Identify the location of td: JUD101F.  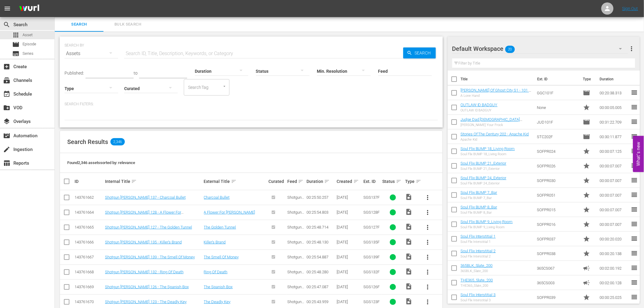
(557, 122).